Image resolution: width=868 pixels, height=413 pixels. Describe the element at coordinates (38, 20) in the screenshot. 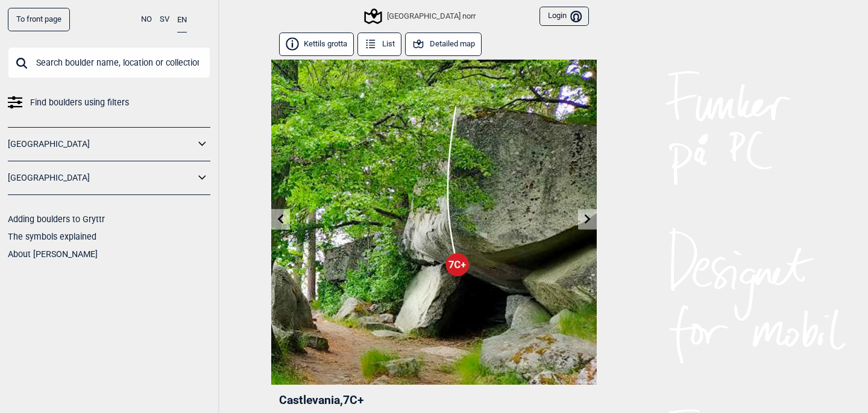

I see `a: To front page` at that location.